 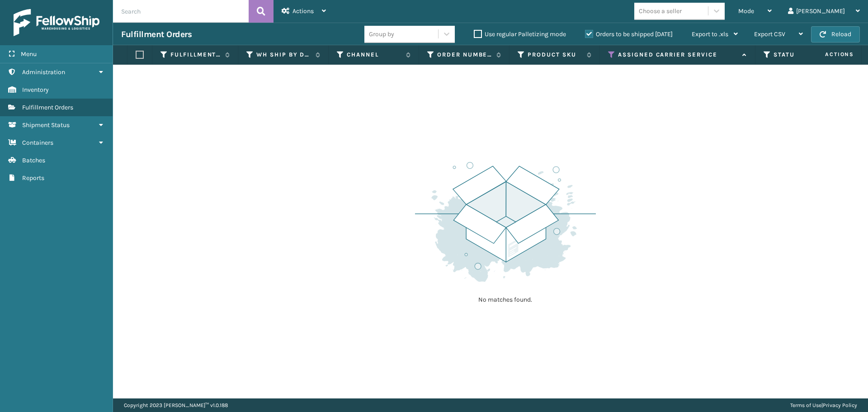 I want to click on span: Batches, so click(x=34, y=160).